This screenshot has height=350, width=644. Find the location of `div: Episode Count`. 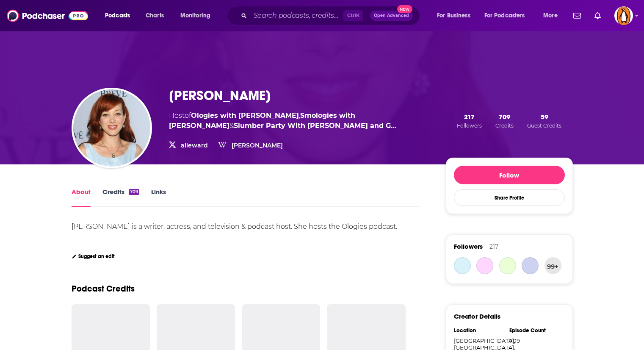

div: Episode Count is located at coordinates (534, 331).